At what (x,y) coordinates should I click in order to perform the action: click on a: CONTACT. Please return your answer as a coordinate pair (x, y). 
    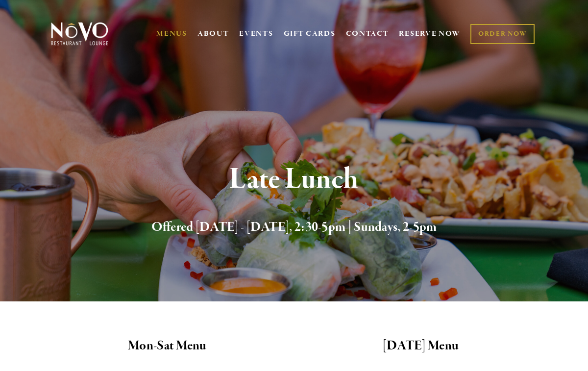
    Looking at the image, I should click on (368, 34).